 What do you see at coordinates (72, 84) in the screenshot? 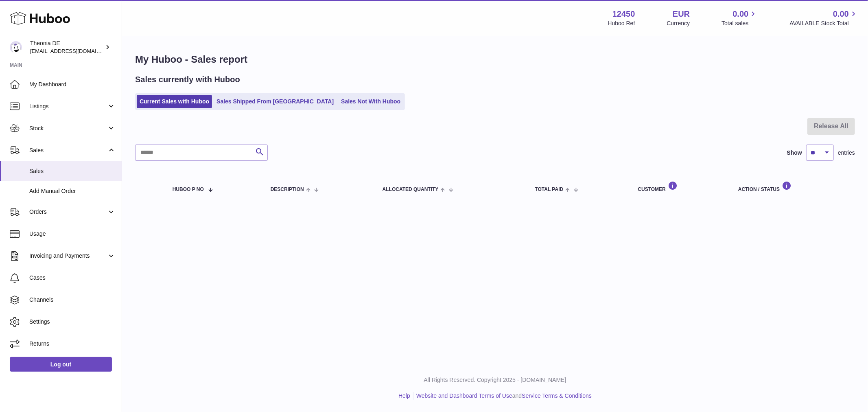
I see `span: My Dashboard` at bounding box center [72, 84].